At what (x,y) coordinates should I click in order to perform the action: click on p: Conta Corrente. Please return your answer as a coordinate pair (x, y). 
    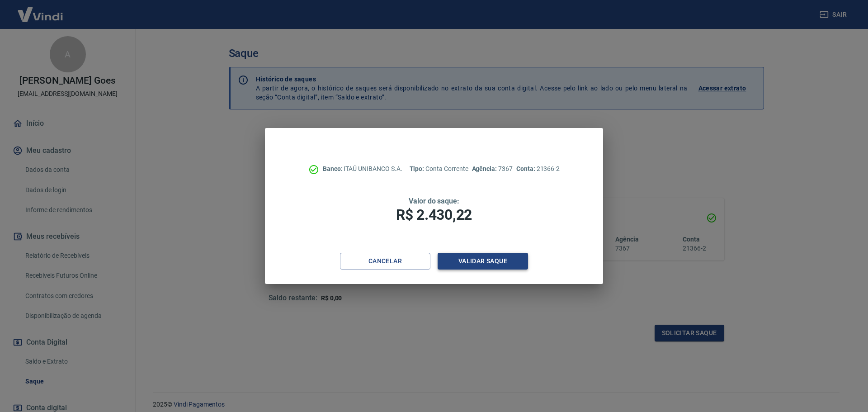
    Looking at the image, I should click on (439, 169).